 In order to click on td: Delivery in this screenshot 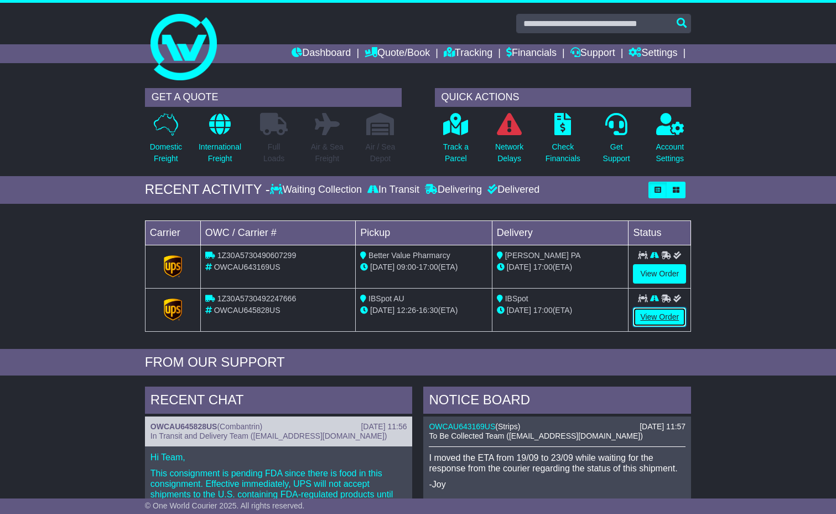, I will do `click(560, 232)`.